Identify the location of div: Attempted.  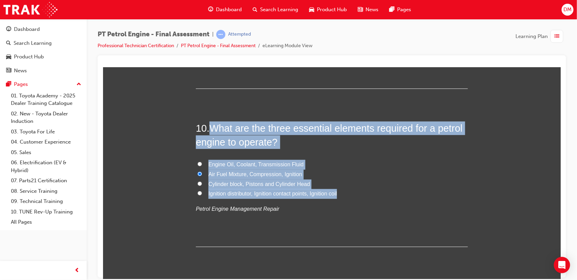
(239, 34).